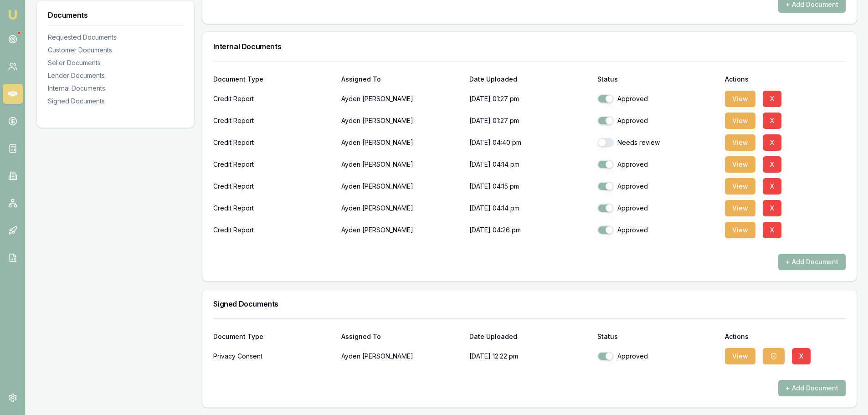 The image size is (868, 415). I want to click on div: Requested Documents, so click(115, 37).